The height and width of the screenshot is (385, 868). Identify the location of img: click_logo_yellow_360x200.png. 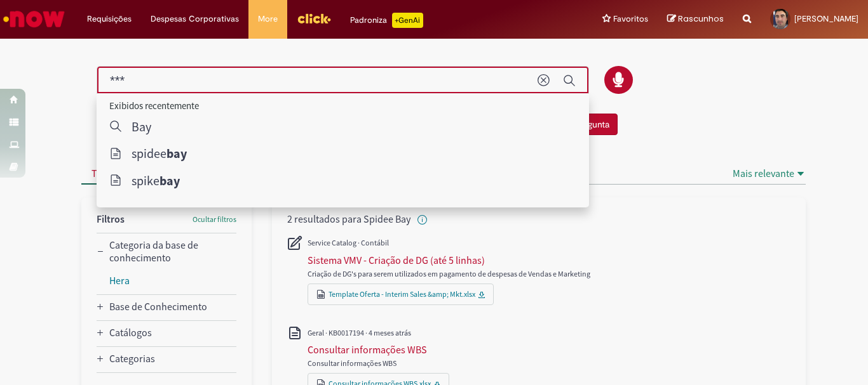
(314, 19).